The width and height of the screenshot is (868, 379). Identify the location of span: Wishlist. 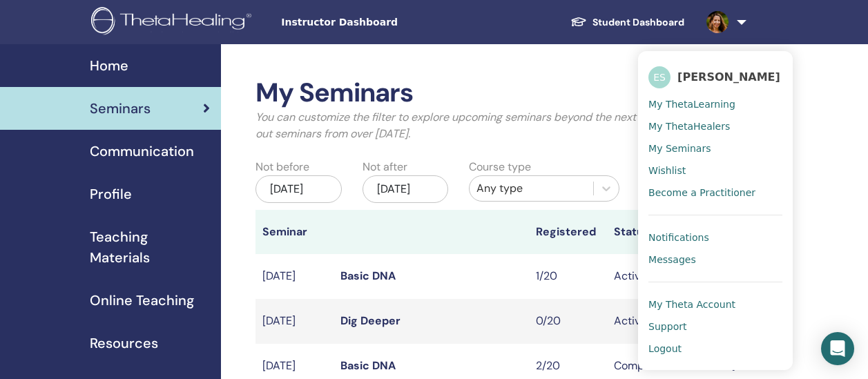
(668, 171).